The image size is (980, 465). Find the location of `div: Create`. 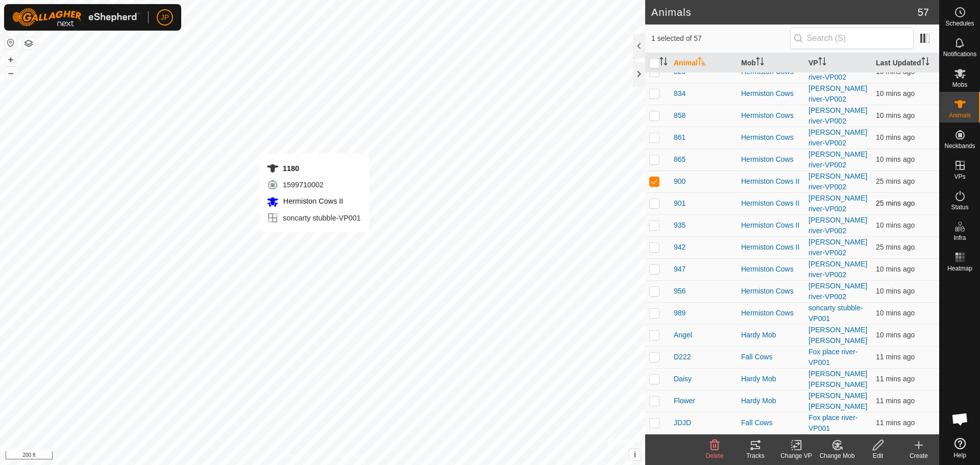

div: Create is located at coordinates (919, 456).